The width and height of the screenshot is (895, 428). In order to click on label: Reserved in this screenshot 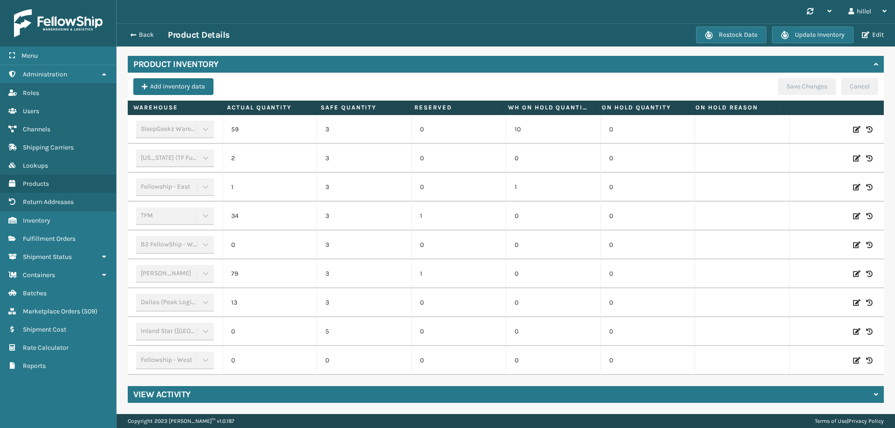, I will do `click(455, 108)`.